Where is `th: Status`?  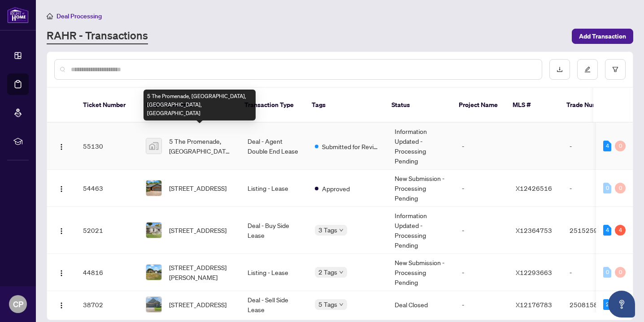 th: Status is located at coordinates (418, 106).